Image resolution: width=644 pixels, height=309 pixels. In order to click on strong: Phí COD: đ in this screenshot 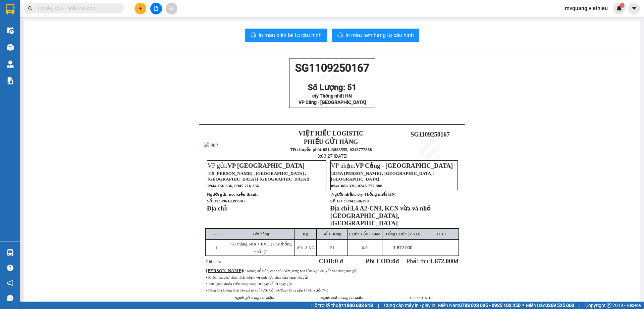, I will do `click(382, 260)`.